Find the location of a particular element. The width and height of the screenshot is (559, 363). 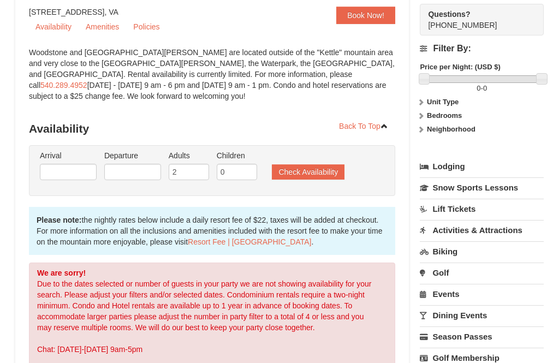

a: Season Passes is located at coordinates (482, 337).